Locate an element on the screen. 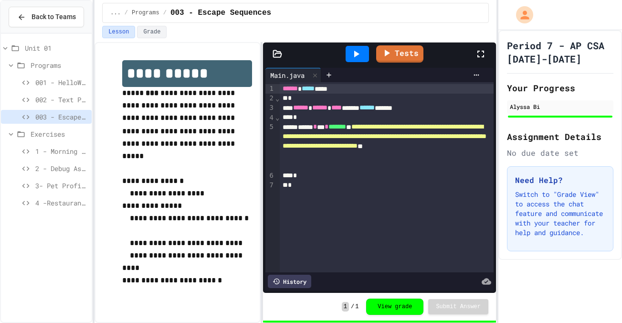 This screenshot has height=323, width=622. div: 5 is located at coordinates (270, 147).